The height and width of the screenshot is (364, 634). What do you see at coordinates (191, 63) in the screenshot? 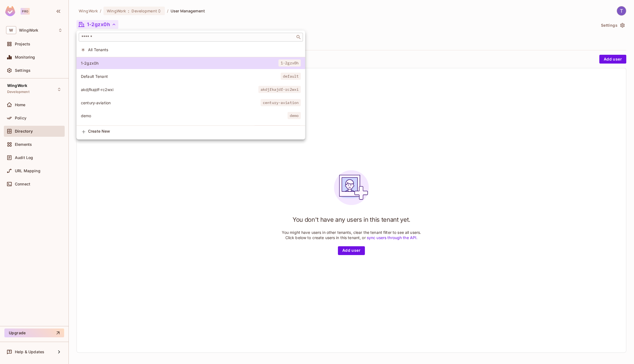
I see `div: Show only users with a role in this tenant: 1-2gzx0h` at bounding box center [191, 63].